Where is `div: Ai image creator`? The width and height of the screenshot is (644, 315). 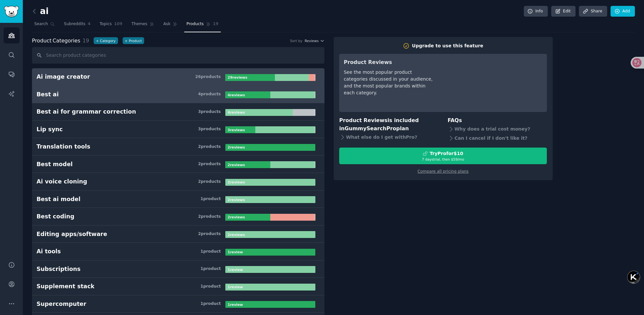 div: Ai image creator is located at coordinates (63, 76).